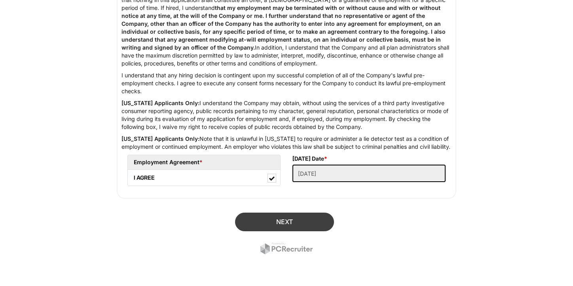 The image size is (573, 286). Describe the element at coordinates (204, 162) in the screenshot. I see `h5: Employment Agreement` at that location.